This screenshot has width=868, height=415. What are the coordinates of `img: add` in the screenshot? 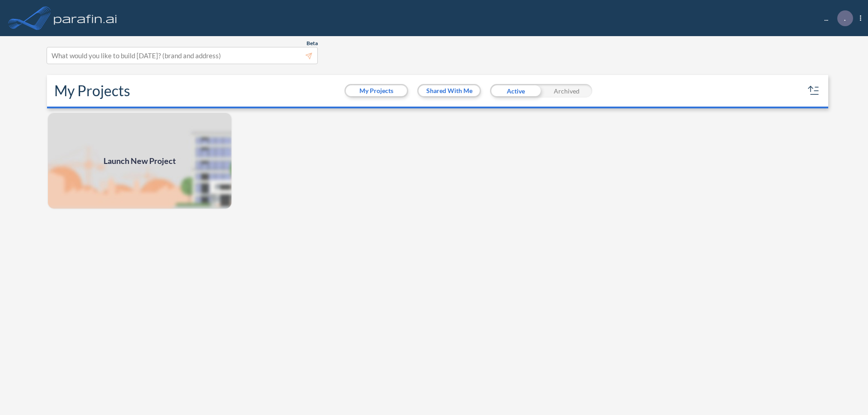 It's located at (140, 161).